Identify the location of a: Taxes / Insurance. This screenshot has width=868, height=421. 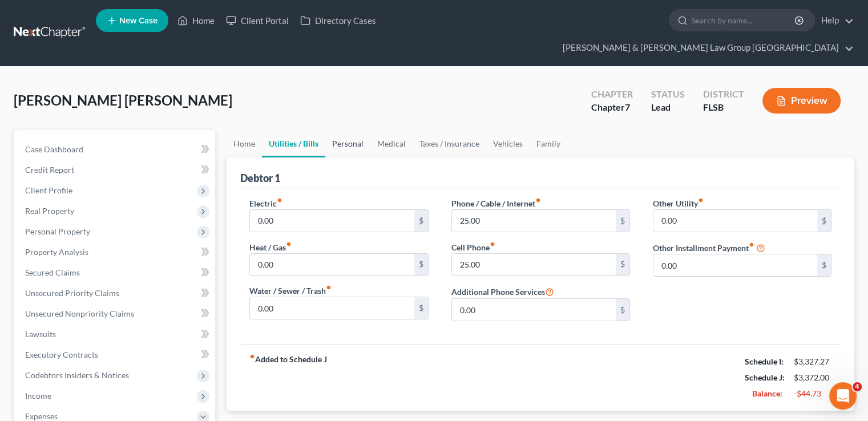
(449, 144).